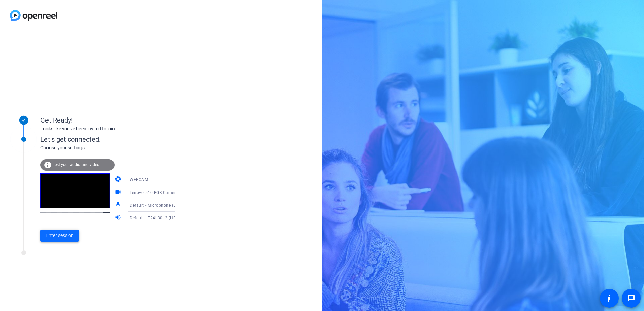  What do you see at coordinates (166, 192) in the screenshot?
I see `span: Lenovo 510 RGB Camera (17ef:4839)` at bounding box center [166, 192].